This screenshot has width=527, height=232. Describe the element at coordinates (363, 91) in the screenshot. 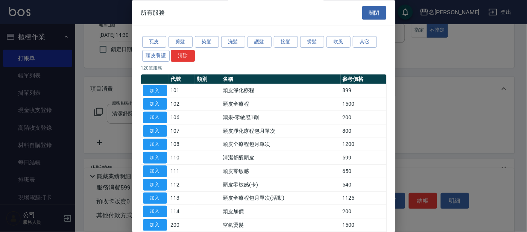

I see `td: 899` at that location.